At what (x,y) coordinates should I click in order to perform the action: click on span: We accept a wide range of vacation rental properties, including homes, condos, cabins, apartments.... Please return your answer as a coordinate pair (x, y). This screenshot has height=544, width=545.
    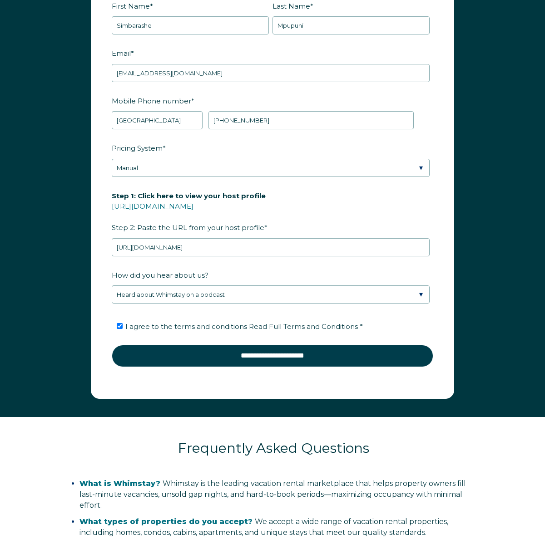
    Looking at the image, I should click on (264, 527).